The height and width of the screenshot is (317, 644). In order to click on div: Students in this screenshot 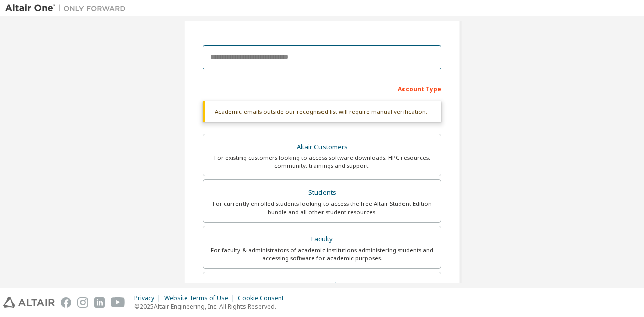, I will do `click(322, 193)`.